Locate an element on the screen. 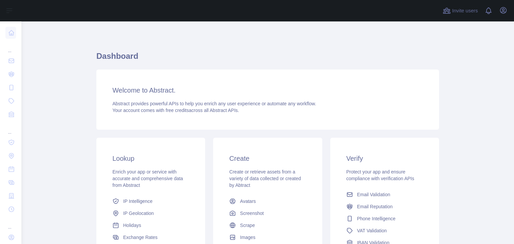  span: Exchange Rates is located at coordinates (140, 238).